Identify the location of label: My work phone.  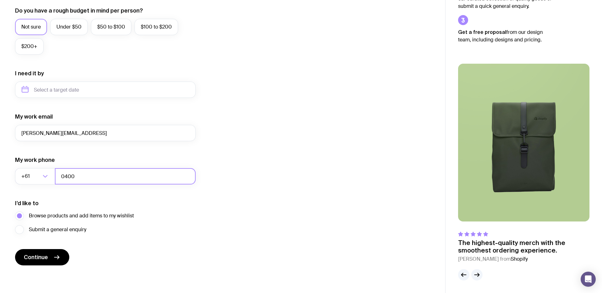
(35, 160).